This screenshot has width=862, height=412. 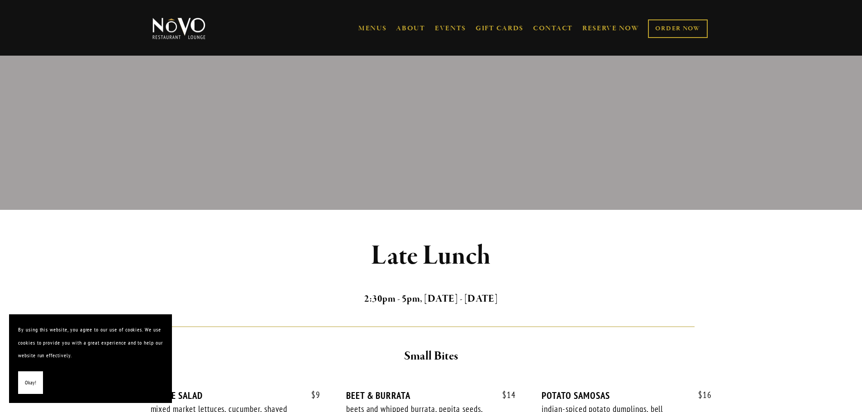 What do you see at coordinates (450, 28) in the screenshot?
I see `a: EVENTS` at bounding box center [450, 28].